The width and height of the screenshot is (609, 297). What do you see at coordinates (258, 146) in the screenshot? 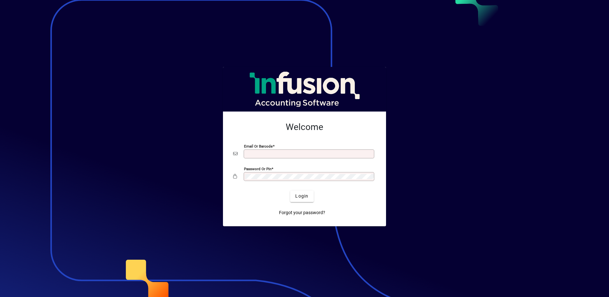
I see `mat-label: Email or Barcode` at bounding box center [258, 146].